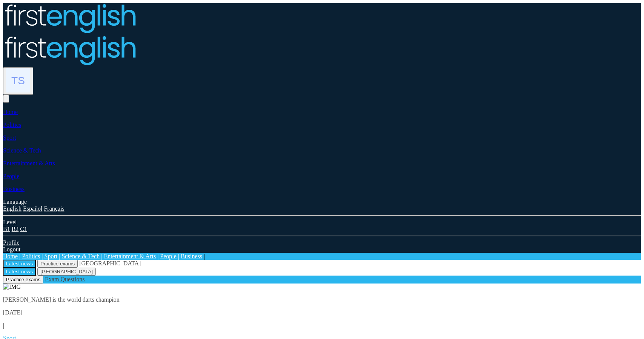 The width and height of the screenshot is (644, 339). I want to click on a: Español, so click(33, 209).